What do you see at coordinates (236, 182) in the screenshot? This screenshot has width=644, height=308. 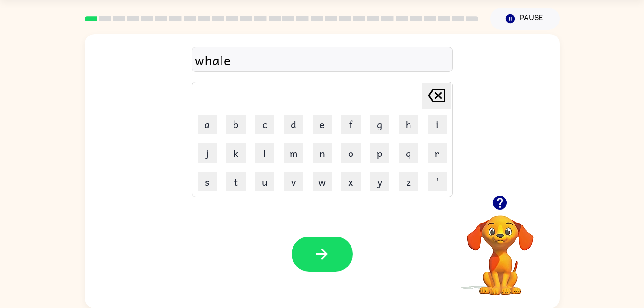 I see `button: t` at bounding box center [236, 182].